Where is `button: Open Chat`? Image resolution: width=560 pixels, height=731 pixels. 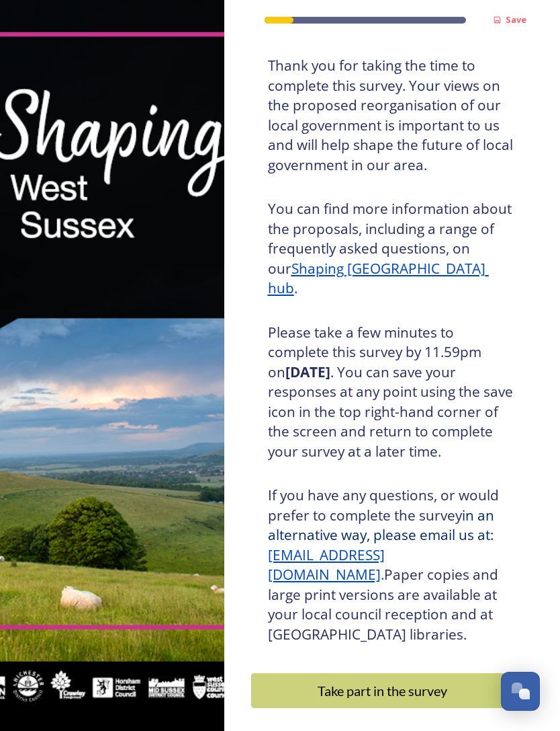
button: Open Chat is located at coordinates (520, 691).